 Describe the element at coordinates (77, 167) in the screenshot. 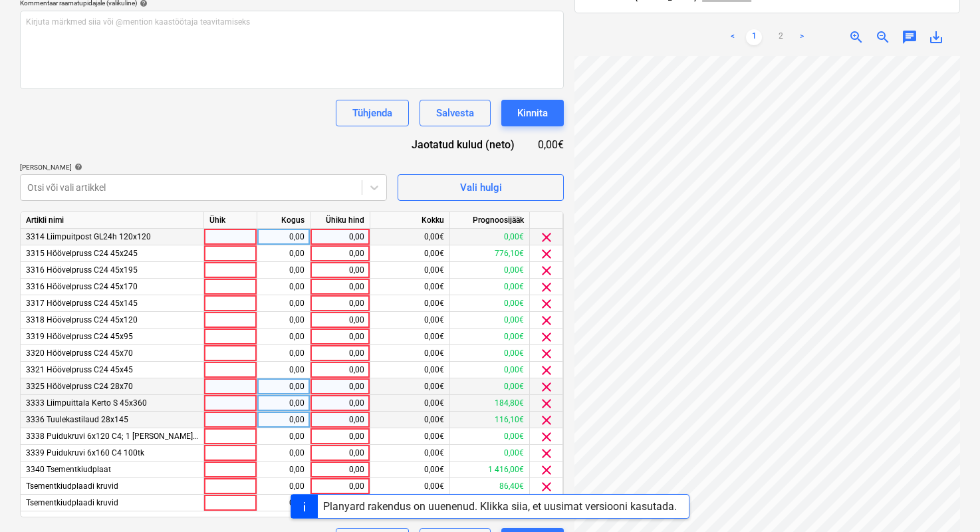

I see `span: help` at that location.